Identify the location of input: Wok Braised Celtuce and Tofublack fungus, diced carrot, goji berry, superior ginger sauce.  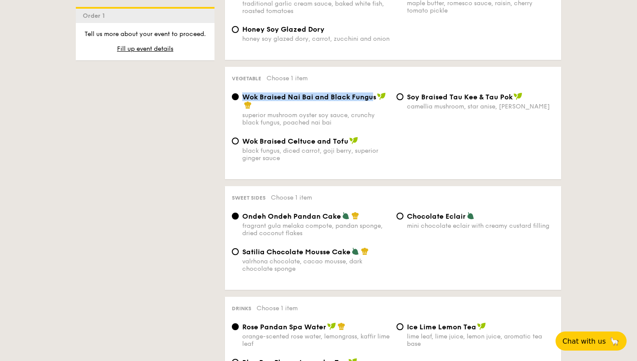
(235, 141).